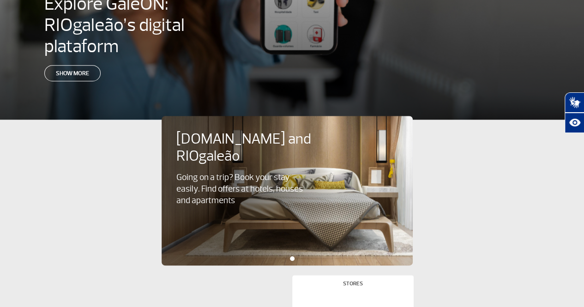 The width and height of the screenshot is (584, 307). What do you see at coordinates (574, 103) in the screenshot?
I see `button: Abrir tradutor de língua de sinais.` at bounding box center [574, 103].